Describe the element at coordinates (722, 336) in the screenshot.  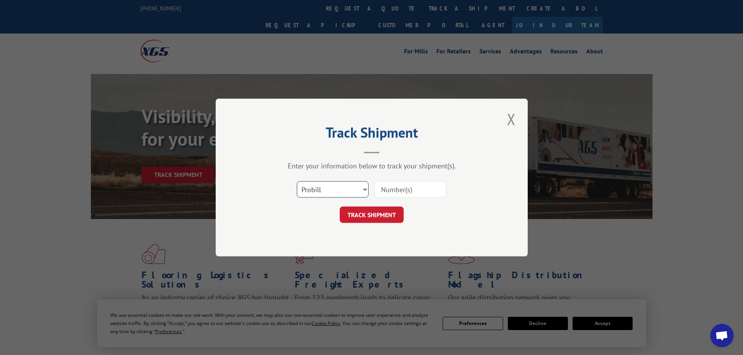
I see `a: Open chat` at that location.